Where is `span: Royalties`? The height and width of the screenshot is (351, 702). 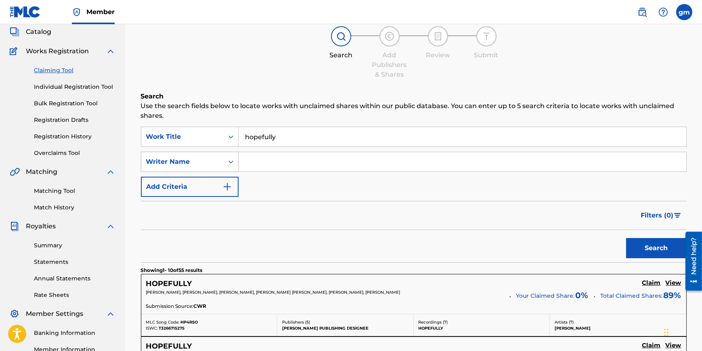
span: Royalties is located at coordinates (41, 226).